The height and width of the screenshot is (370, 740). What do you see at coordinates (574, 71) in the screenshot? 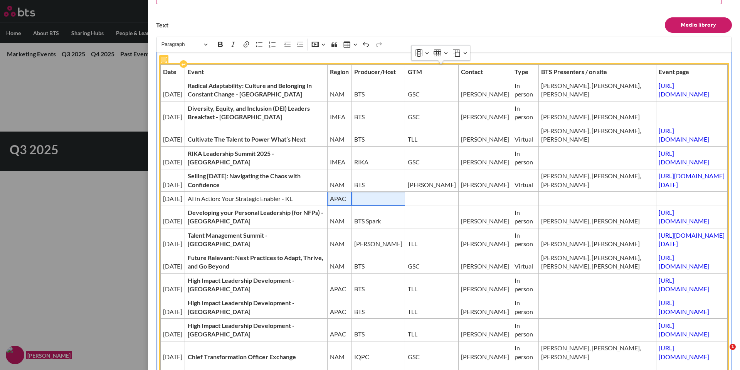
I see `strong: BTS Presenters / on site` at bounding box center [574, 71].